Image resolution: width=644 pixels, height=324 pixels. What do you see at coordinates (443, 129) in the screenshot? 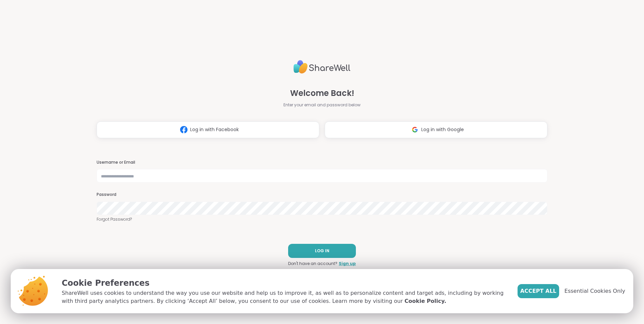
I see `span: Log in with Google` at bounding box center [443, 129].